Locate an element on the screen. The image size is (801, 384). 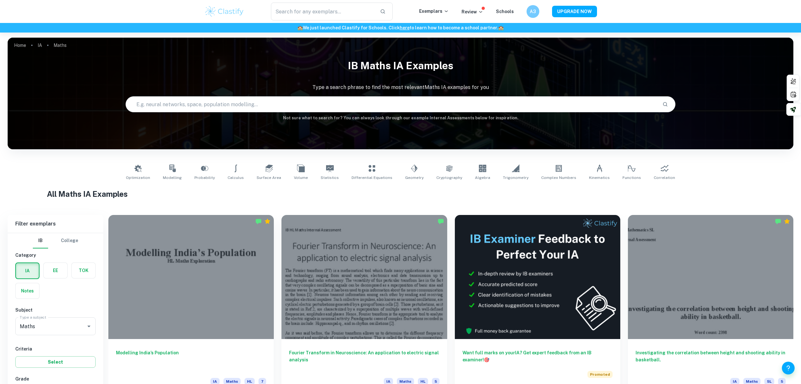
p: Exemplars is located at coordinates (434, 11).